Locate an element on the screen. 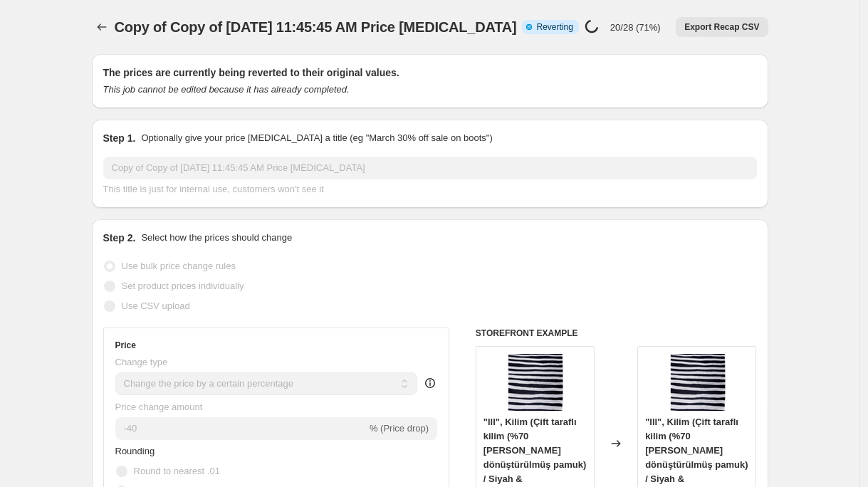 This screenshot has width=868, height=487. span: Round to nearest .01 is located at coordinates (177, 470).